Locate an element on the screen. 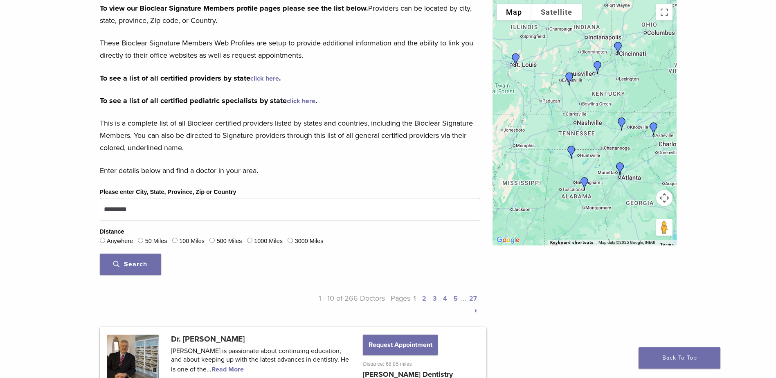 This screenshot has height=378, width=776. label: 50 Miles is located at coordinates (156, 241).